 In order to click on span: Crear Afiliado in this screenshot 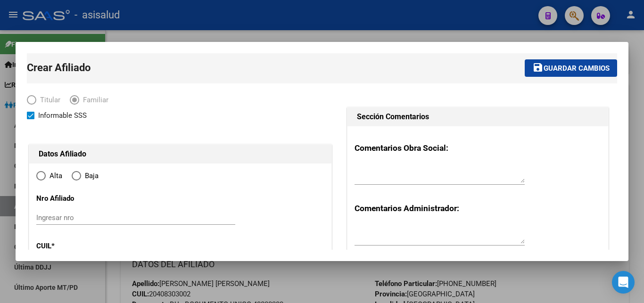, I will do `click(58, 67)`.